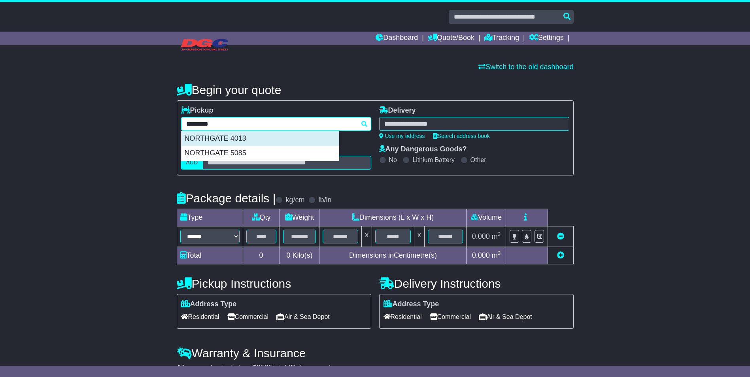  I want to click on td: Dimensions (L x W x H), so click(393, 218).